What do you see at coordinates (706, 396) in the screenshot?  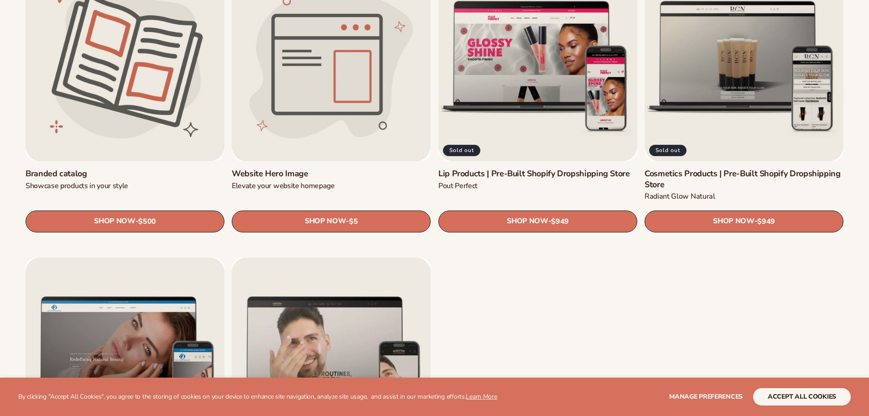 I see `span: Manage preferences` at bounding box center [706, 396].